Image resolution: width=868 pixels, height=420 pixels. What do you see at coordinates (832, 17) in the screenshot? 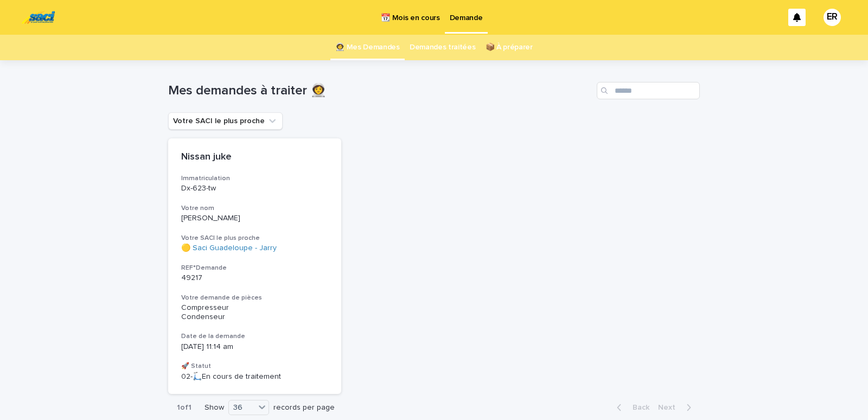
I see `div: ER` at bounding box center [832, 17].